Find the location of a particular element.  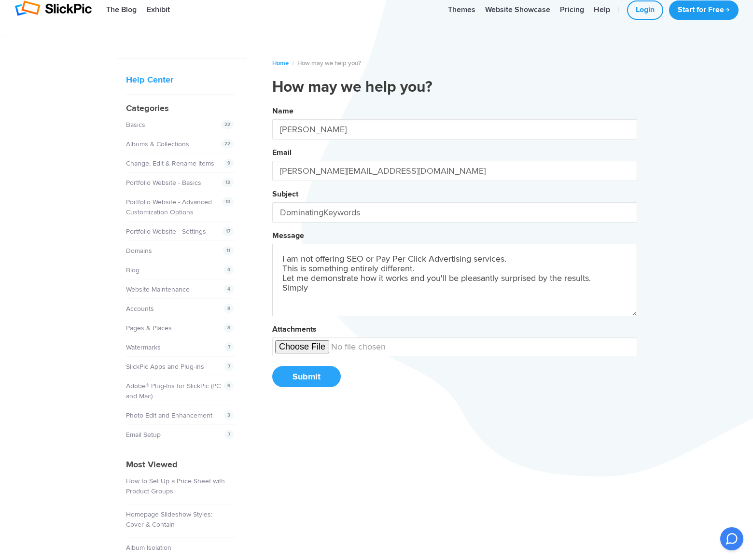

span: 10 is located at coordinates (228, 202).